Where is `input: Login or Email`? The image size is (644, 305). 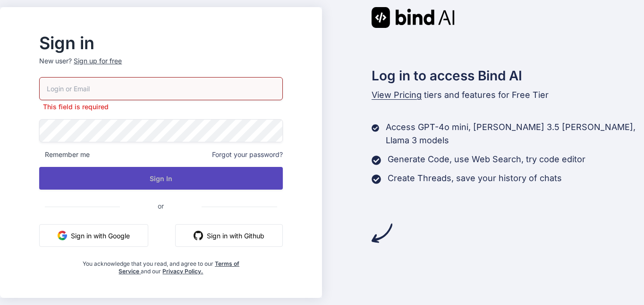
input: Login or Email is located at coordinates (161, 88).